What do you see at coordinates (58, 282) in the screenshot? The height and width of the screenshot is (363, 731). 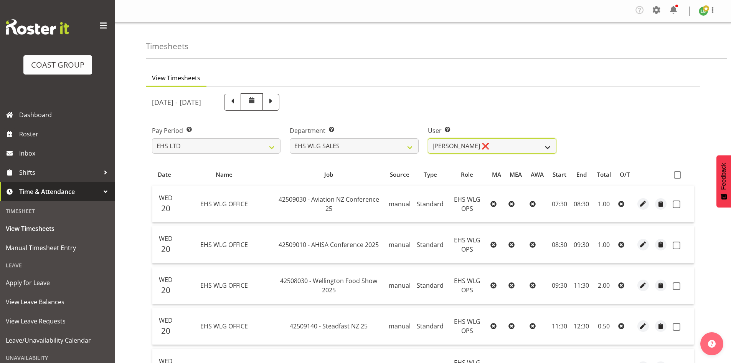 I see `span: Apply for Leave` at bounding box center [58, 282].